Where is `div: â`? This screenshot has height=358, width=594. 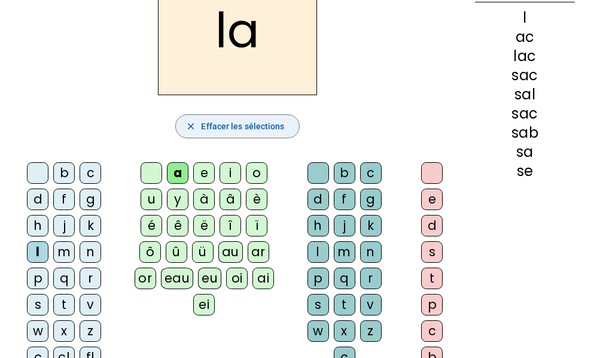
div: â is located at coordinates (230, 199).